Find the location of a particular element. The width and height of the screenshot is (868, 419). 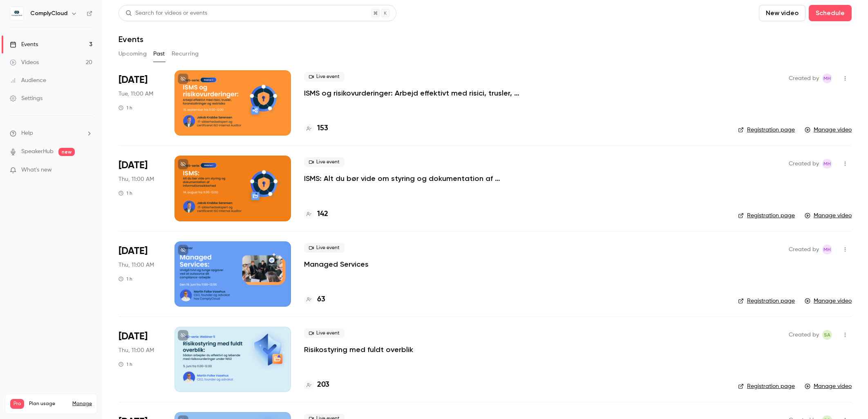

div: Aug 14 Thu, 11:00 AM (Europe/Copenhagen) is located at coordinates (140, 188).